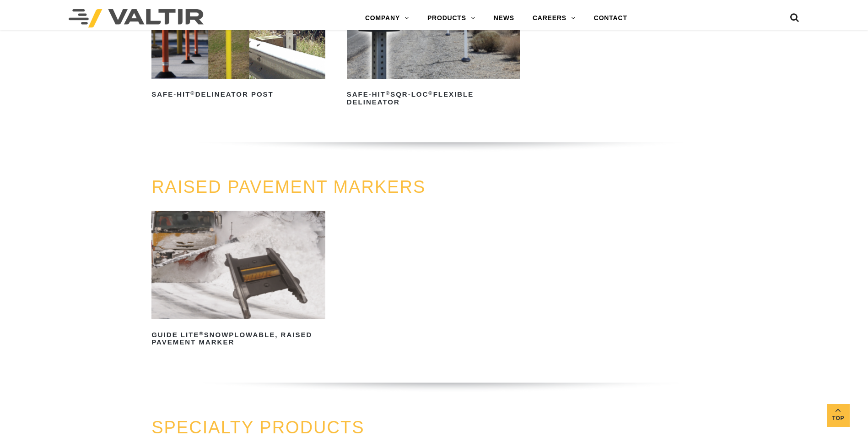  Describe the element at coordinates (504, 18) in the screenshot. I see `a: NEWS` at that location.